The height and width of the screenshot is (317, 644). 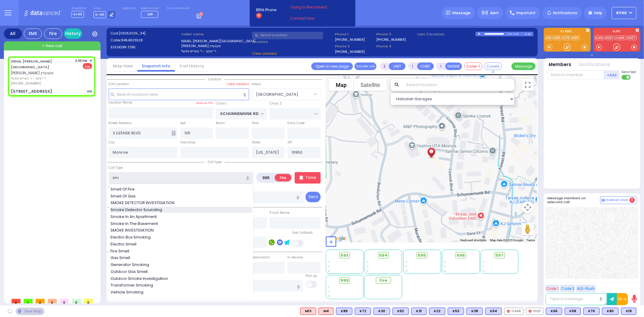 I want to click on span: Phone 2, so click(x=354, y=46).